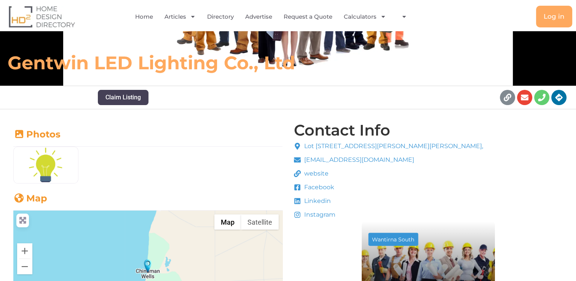 The width and height of the screenshot is (576, 281). What do you see at coordinates (148, 266) in the screenshot?
I see `div: Gentwin LED Lighting Co., Ltd` at bounding box center [148, 266].